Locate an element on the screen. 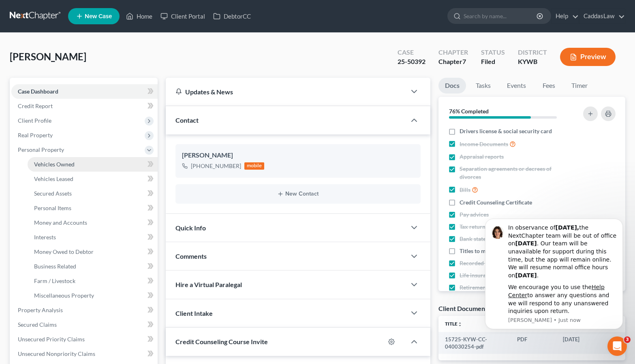 The height and width of the screenshot is (364, 635). a: Vehicles Leased is located at coordinates (92, 179).